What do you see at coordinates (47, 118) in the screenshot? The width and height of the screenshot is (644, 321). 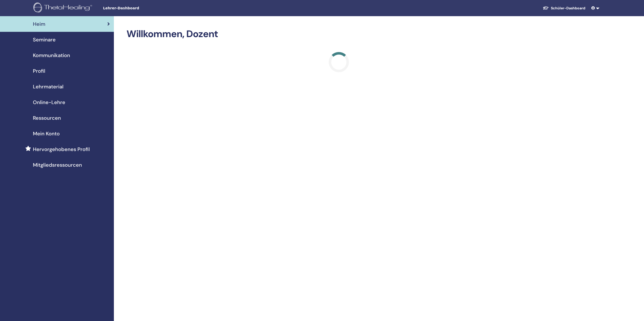 I see `span: Ressourcen` at bounding box center [47, 118].